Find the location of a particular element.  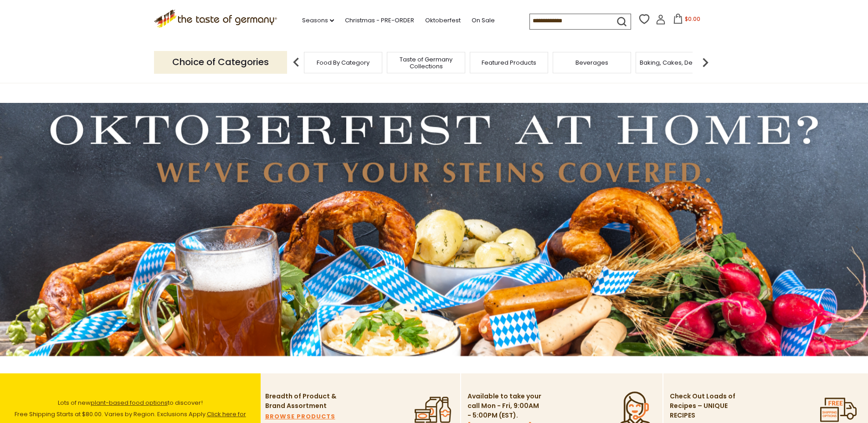

img: next arrow is located at coordinates (706, 62).